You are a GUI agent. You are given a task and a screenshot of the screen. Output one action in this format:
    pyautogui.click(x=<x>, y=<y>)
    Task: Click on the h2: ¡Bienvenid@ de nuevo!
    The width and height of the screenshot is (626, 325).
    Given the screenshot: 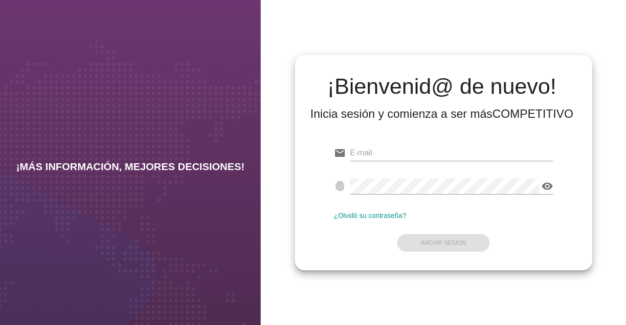 What is the action you would take?
    pyautogui.click(x=442, y=87)
    